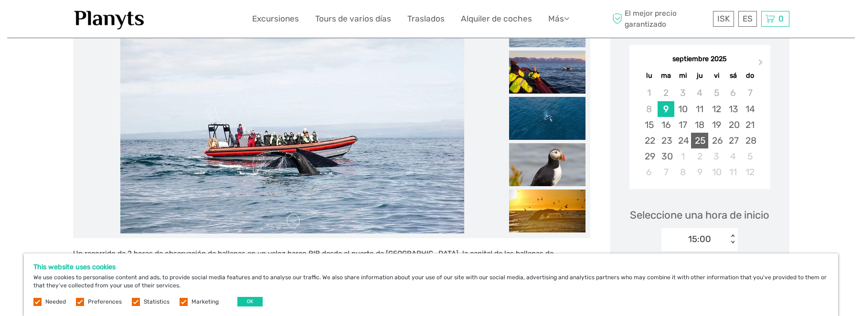 The image size is (862, 316). Describe the element at coordinates (733, 172) in the screenshot. I see `div: Choose sábado, 11 de octubre de 2025` at that location.